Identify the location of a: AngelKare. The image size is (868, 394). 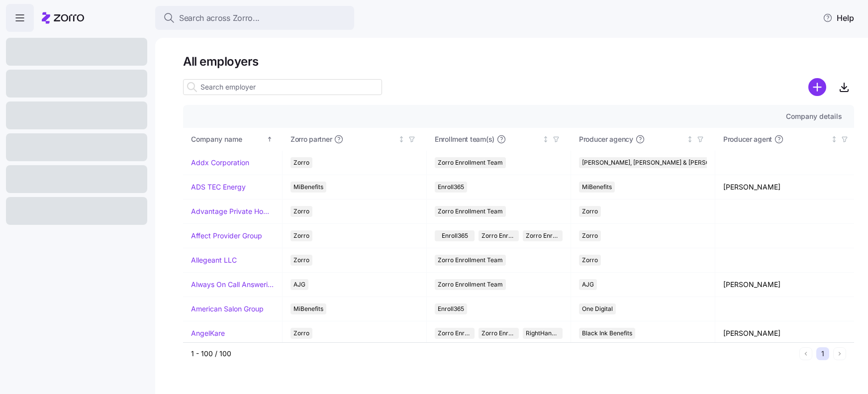
(208, 333).